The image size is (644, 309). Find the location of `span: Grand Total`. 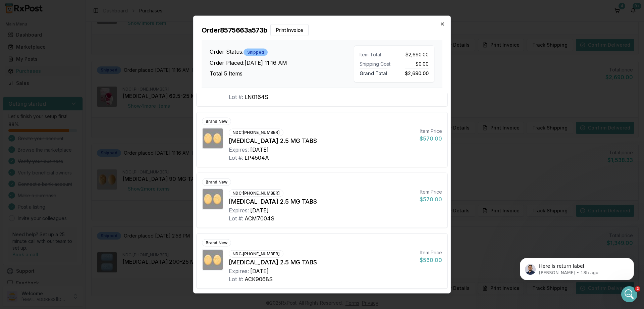

span: Grand Total is located at coordinates (374, 72).